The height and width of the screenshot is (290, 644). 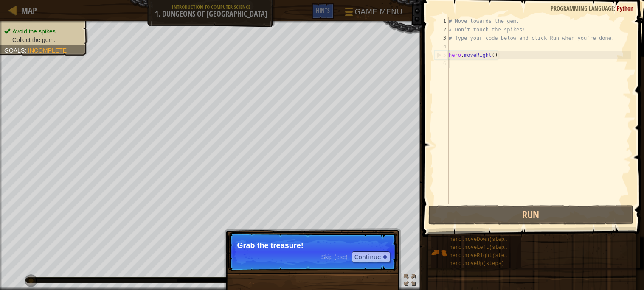 I want to click on span: hero.moveUp(steps), so click(x=477, y=264).